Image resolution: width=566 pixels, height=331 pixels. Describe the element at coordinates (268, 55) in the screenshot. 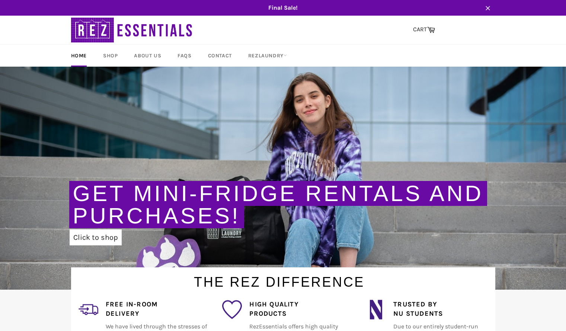

I see `a: RezLaundry` at that location.